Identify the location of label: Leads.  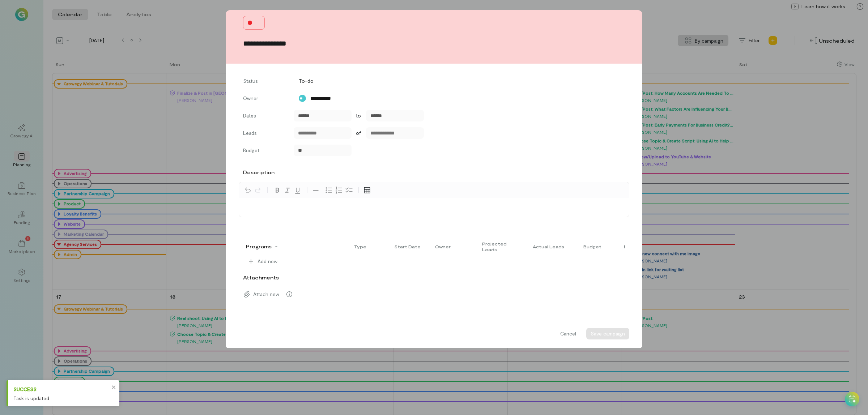
(264, 134).